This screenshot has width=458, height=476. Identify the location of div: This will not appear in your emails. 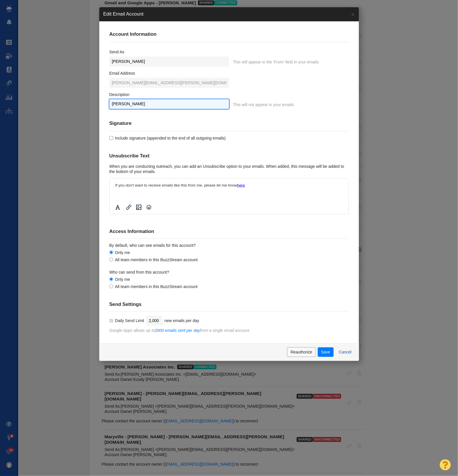
(263, 105).